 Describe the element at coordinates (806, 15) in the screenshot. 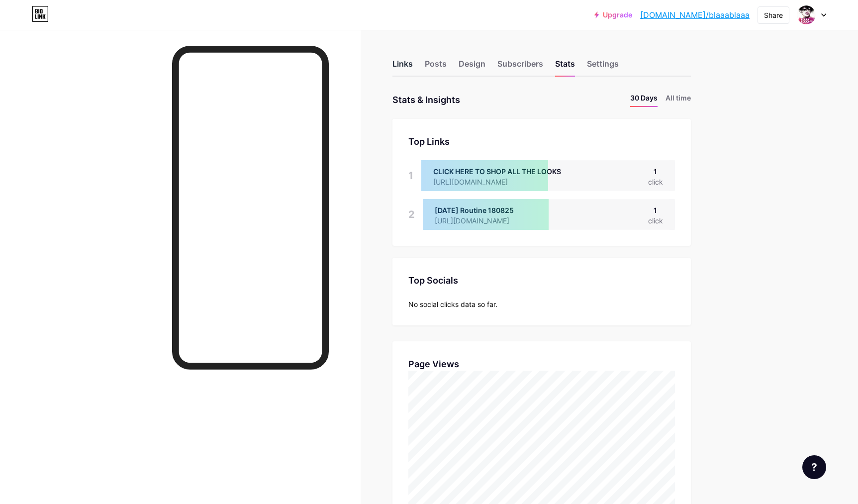

I see `img: blaaablaaa` at that location.